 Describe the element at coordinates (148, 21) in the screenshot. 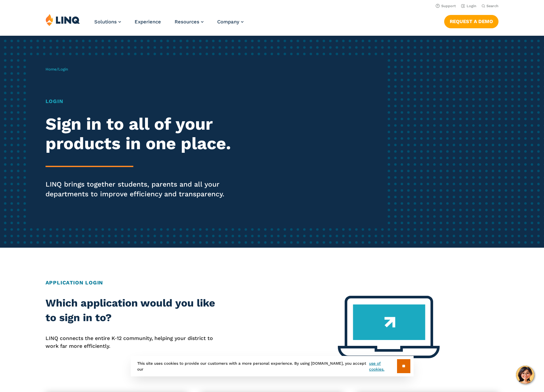

I see `span: Experience` at that location.